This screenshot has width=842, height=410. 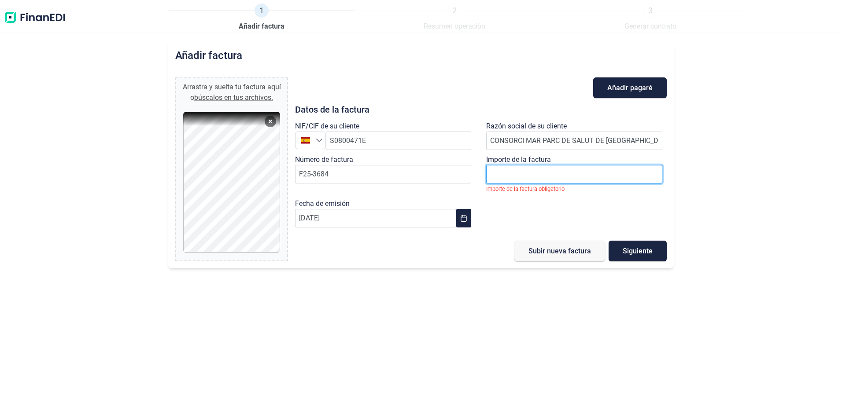 What do you see at coordinates (305, 140) in the screenshot?
I see `img: ES` at bounding box center [305, 140].